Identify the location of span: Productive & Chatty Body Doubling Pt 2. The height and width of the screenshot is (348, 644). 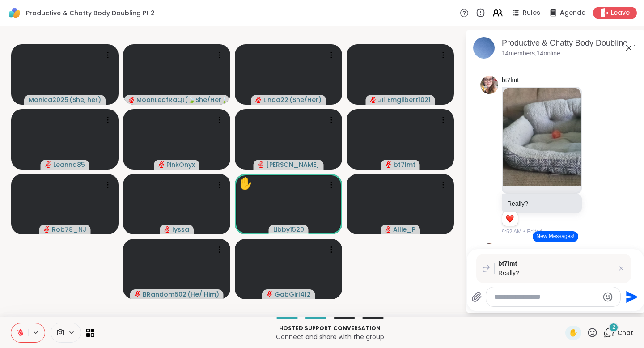
(91, 13).